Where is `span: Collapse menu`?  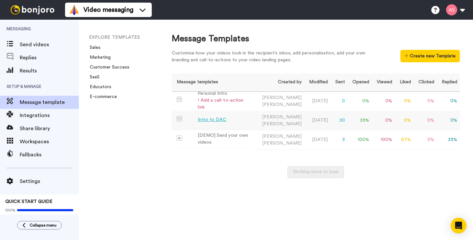 span: Collapse menu is located at coordinates (43, 225).